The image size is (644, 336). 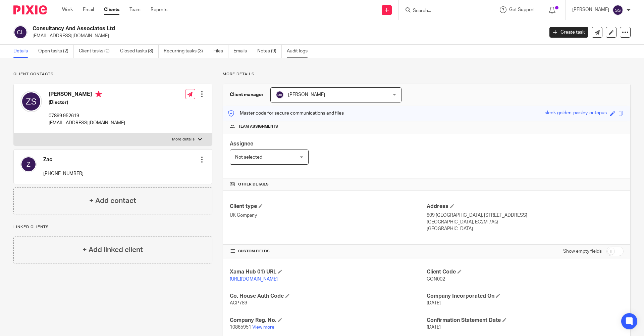 I want to click on h4: Co. House Auth Code, so click(x=328, y=296).